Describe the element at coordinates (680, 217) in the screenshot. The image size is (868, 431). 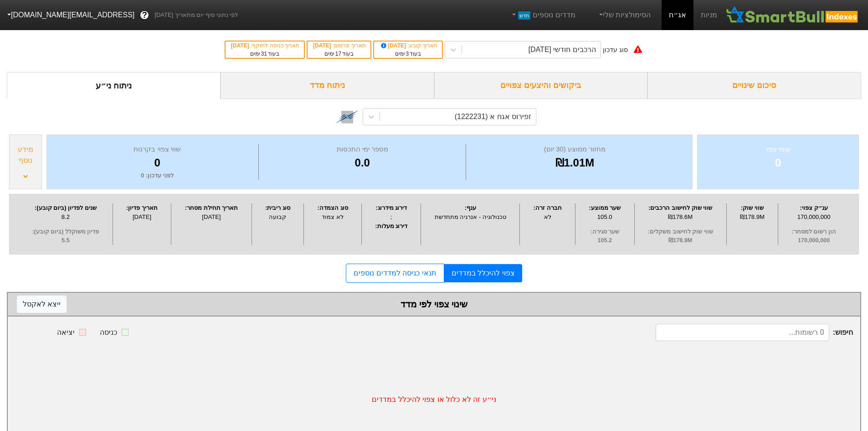
I see `div: ₪178.6M` at that location.